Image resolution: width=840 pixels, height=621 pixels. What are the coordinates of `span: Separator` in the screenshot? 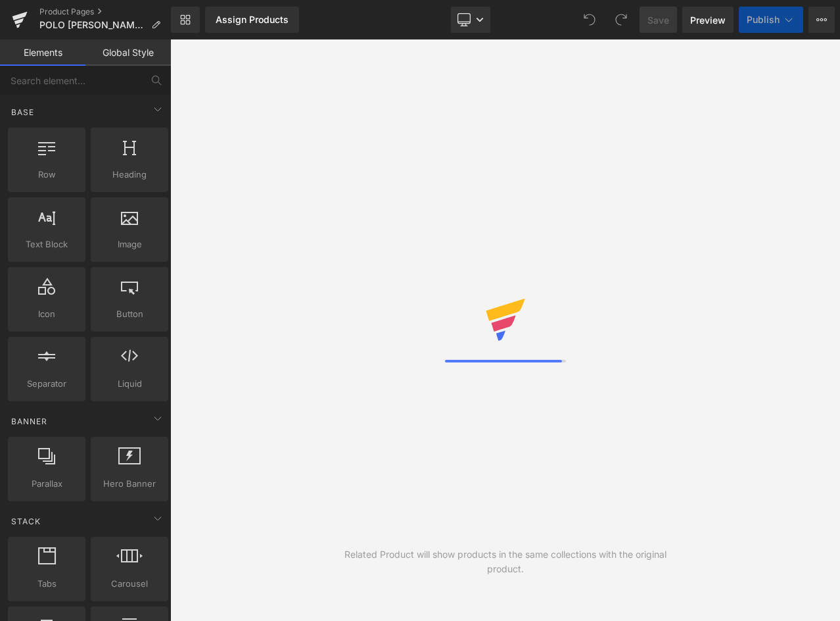 It's located at (47, 383).